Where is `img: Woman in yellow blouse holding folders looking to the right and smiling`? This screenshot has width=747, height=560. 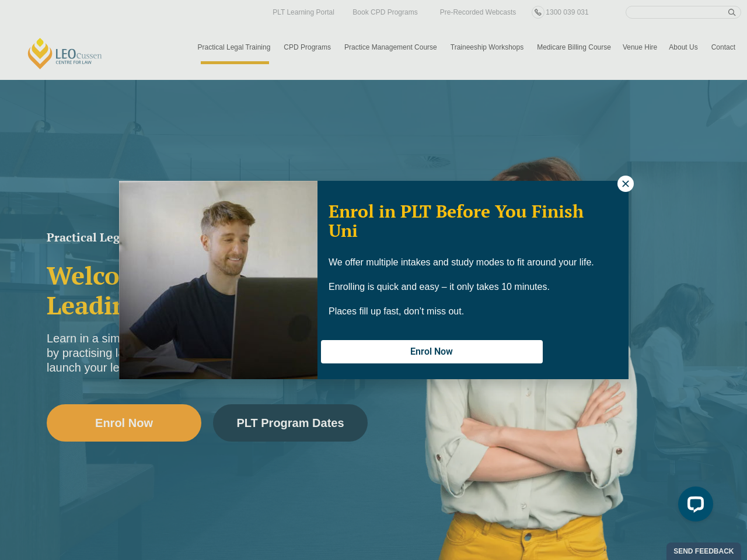 img: Woman in yellow blouse holding folders looking to the right and smiling is located at coordinates (219, 280).